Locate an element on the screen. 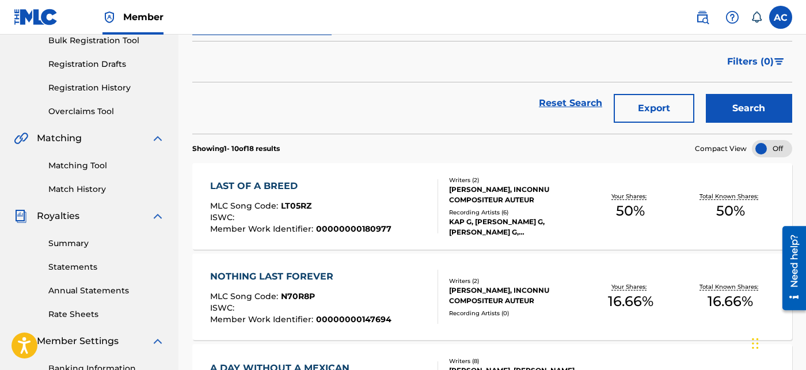 The image size is (806, 370). a: Registration Drafts is located at coordinates (106, 64).